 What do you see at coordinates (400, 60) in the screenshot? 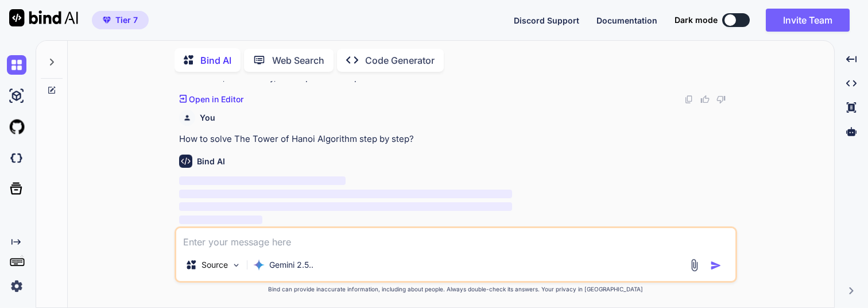
I see `p: Code Generator` at bounding box center [400, 60].